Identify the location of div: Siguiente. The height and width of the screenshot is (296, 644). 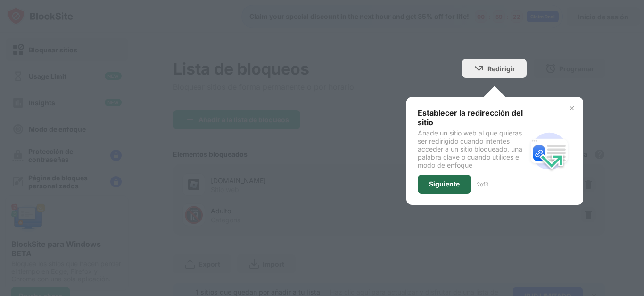
(444, 184).